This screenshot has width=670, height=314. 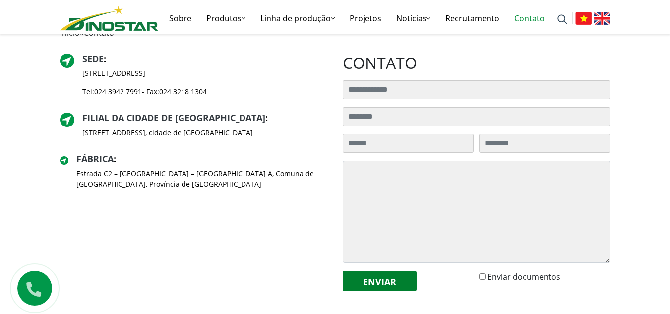 What do you see at coordinates (118, 91) in the screenshot?
I see `a: 024 3942 7991` at bounding box center [118, 91].